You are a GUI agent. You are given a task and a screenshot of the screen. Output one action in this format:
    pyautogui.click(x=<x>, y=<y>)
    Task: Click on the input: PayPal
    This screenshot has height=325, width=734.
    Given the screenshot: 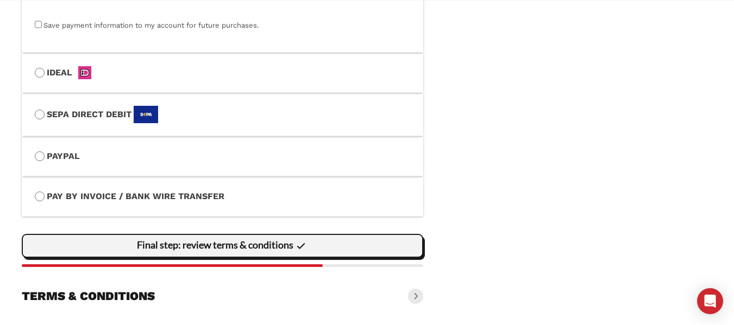 What is the action you would take?
    pyautogui.click(x=40, y=156)
    